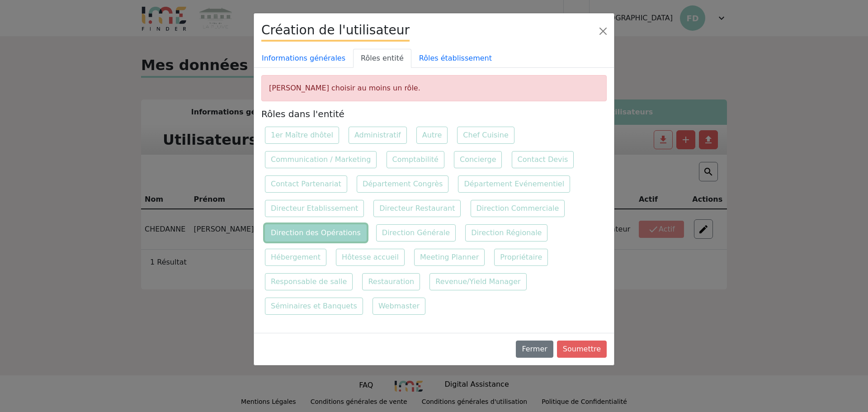  What do you see at coordinates (449, 257) in the screenshot?
I see `label: Meeting Planner` at bounding box center [449, 257].